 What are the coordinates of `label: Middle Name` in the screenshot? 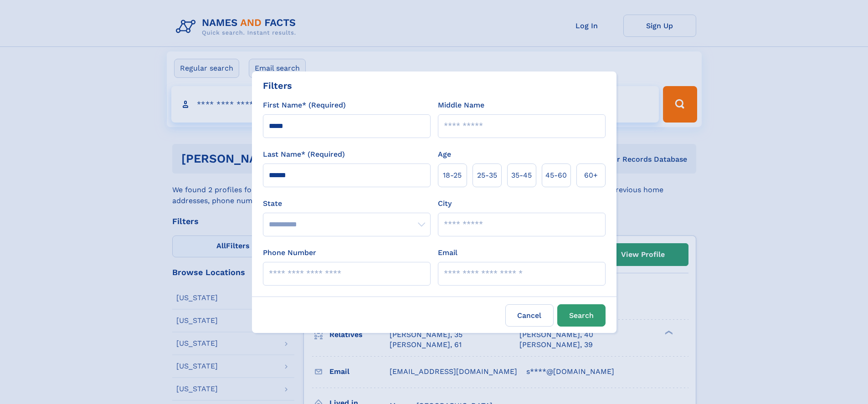 It's located at (461, 106).